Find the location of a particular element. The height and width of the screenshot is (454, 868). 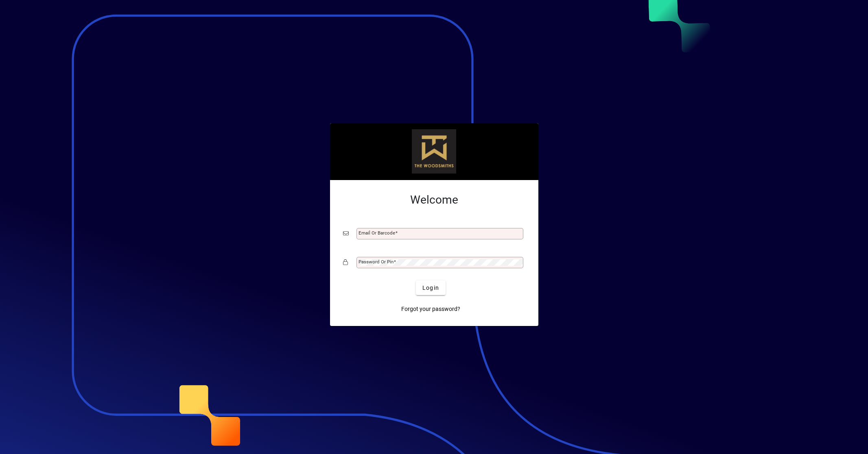

span: Forgot your password? is located at coordinates (430, 309).